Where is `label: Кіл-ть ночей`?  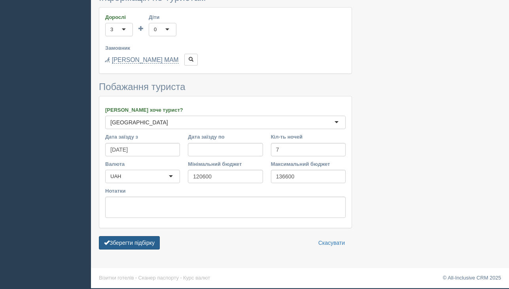 label: Кіл-ть ночей is located at coordinates (308, 137).